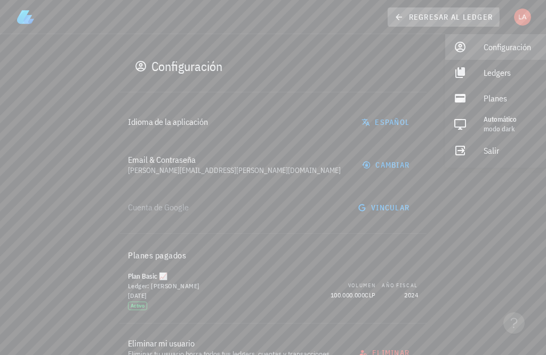 The width and height of the screenshot is (546, 355). What do you see at coordinates (387, 122) in the screenshot?
I see `span: Español` at bounding box center [387, 122].